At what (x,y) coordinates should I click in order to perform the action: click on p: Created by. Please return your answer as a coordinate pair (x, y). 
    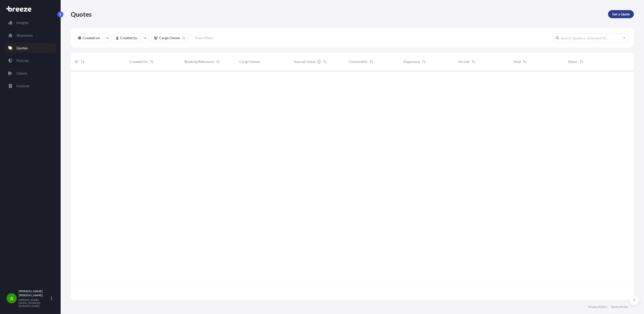
    Looking at the image, I should click on (129, 38).